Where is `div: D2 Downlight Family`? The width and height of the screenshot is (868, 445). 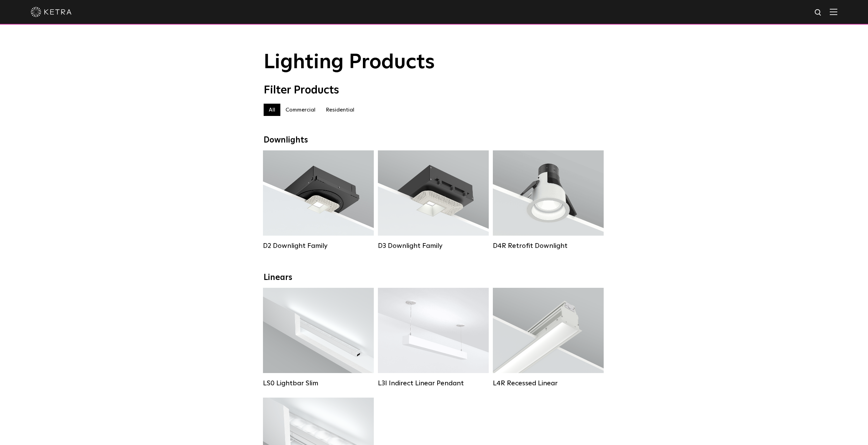 div: D2 Downlight Family is located at coordinates (318, 246).